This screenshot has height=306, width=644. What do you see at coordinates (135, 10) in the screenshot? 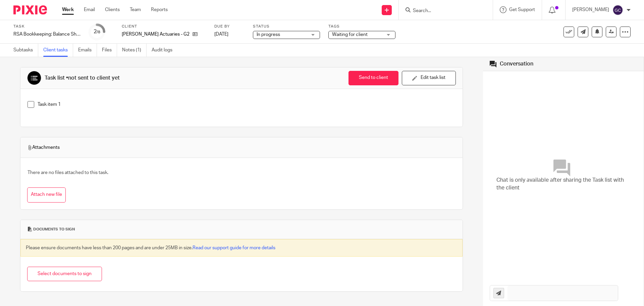
I see `a: Team` at bounding box center [135, 10].